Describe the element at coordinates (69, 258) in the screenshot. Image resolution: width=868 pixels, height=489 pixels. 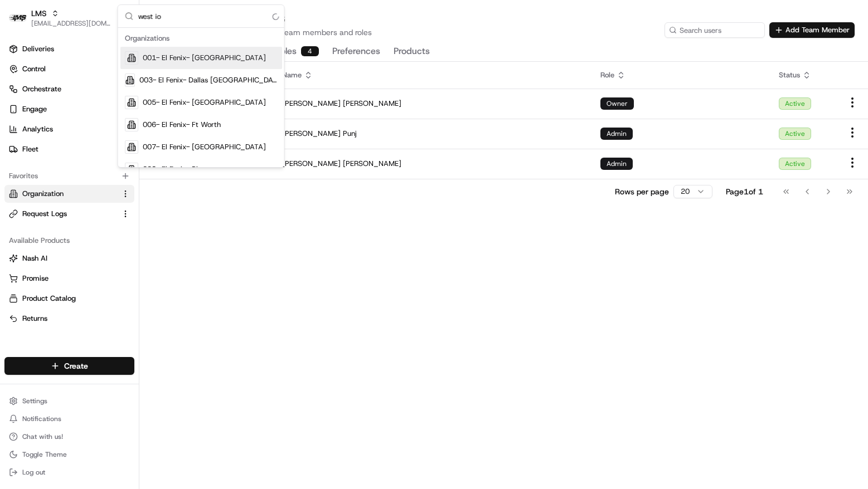
I see `button: Nash AI` at that location.